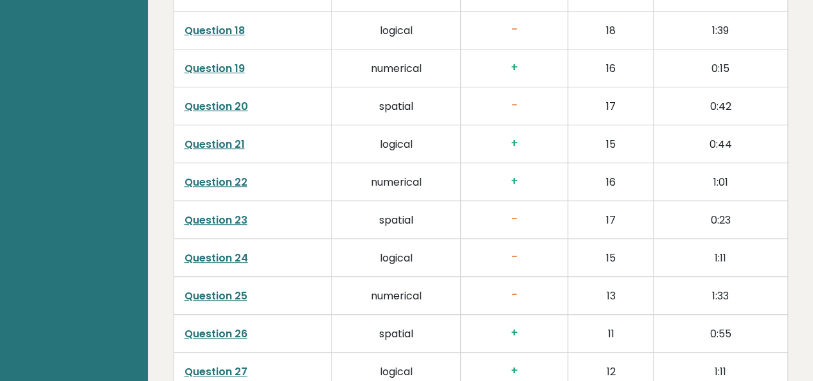 Image resolution: width=813 pixels, height=381 pixels. I want to click on td: 0:23, so click(721, 219).